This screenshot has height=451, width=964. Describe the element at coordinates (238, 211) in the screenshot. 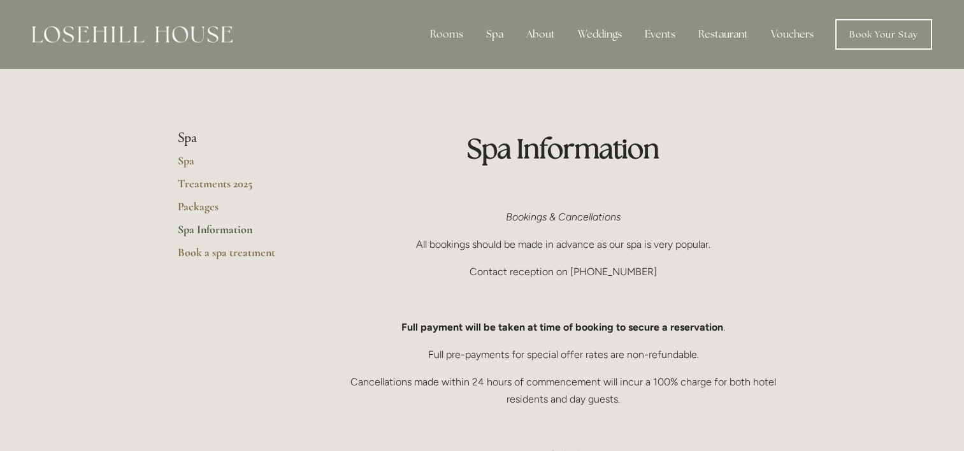

I see `a: Packages` at that location.